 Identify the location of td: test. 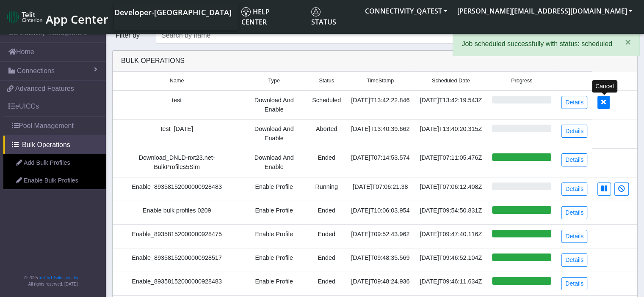
(176, 104).